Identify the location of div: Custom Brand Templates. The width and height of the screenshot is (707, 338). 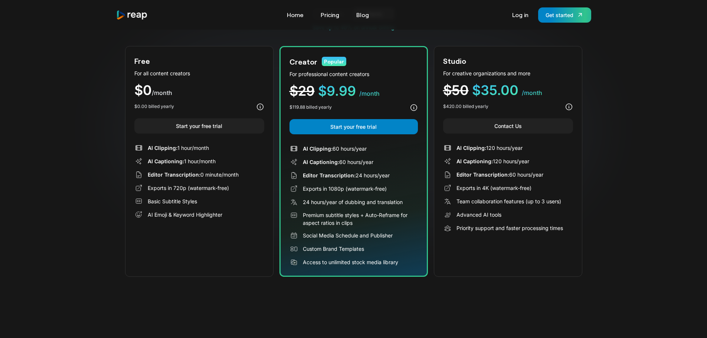
(333, 248).